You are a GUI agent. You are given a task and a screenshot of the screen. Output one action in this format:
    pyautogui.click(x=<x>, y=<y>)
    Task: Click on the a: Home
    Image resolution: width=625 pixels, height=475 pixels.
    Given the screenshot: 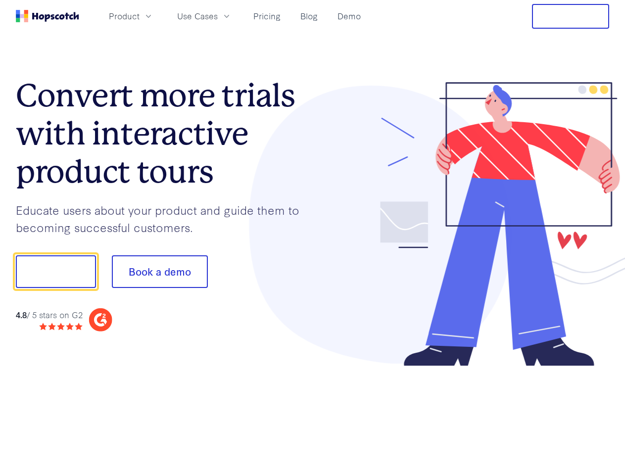 What is the action you would take?
    pyautogui.click(x=47, y=16)
    